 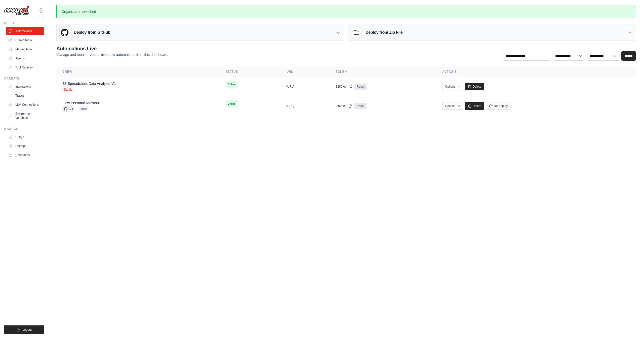 I want to click on a: Tool Registry, so click(x=25, y=67).